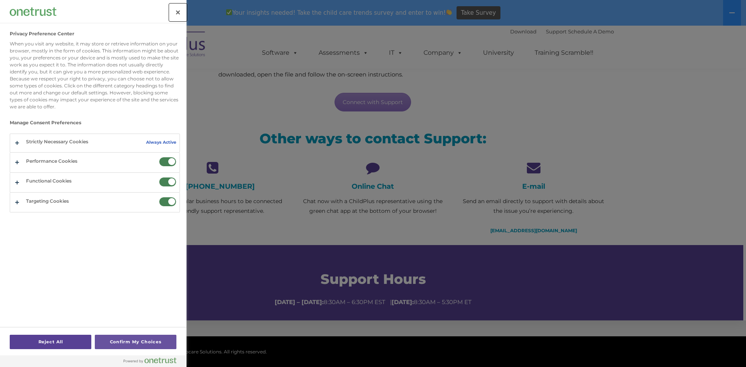 The height and width of the screenshot is (367, 746). What do you see at coordinates (178, 12) in the screenshot?
I see `button: Close` at bounding box center [178, 12].